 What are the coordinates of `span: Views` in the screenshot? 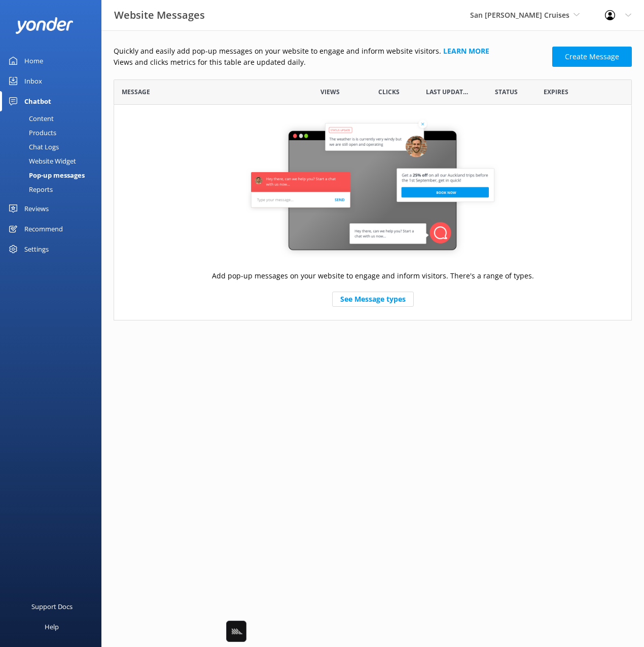 It's located at (330, 92).